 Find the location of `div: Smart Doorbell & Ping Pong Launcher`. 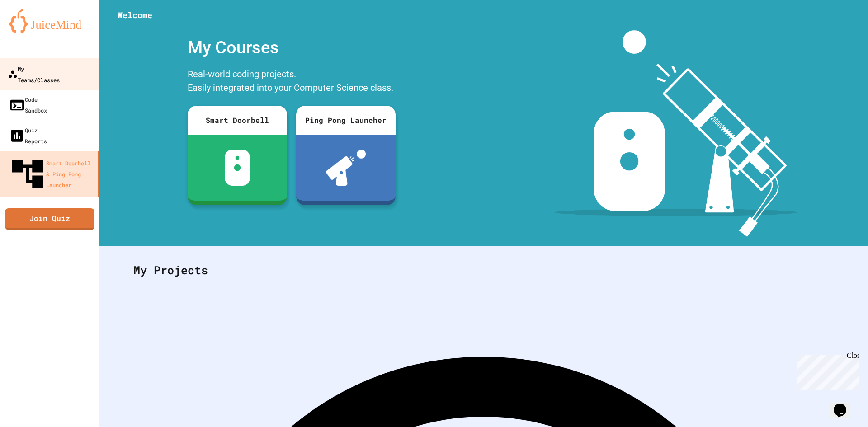

div: Smart Doorbell & Ping Pong Launcher is located at coordinates (51, 174).